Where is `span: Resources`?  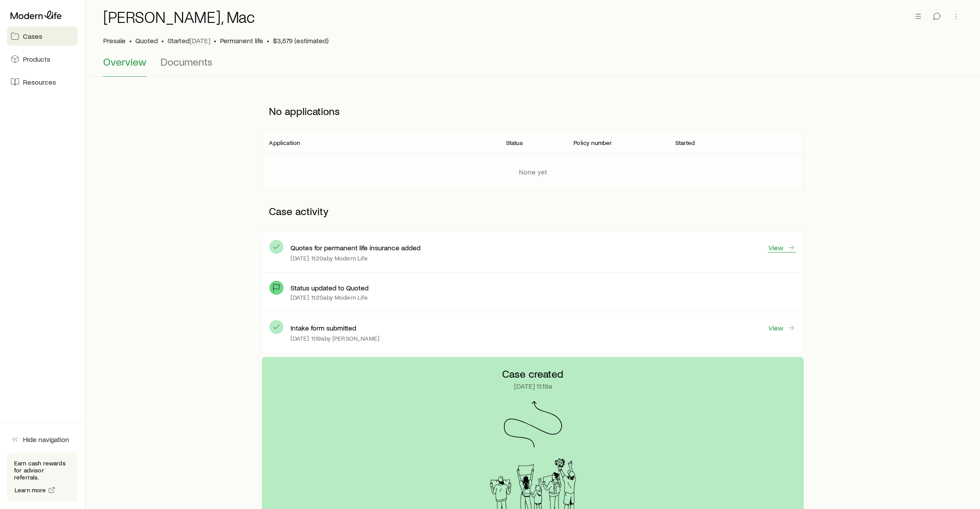 span: Resources is located at coordinates (39, 82).